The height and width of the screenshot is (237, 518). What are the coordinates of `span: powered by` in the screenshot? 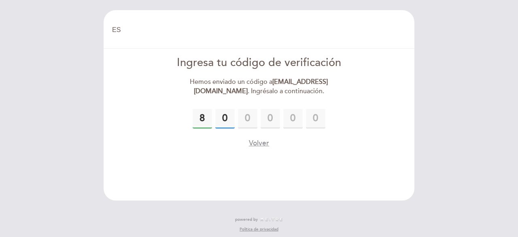 It's located at (246, 219).